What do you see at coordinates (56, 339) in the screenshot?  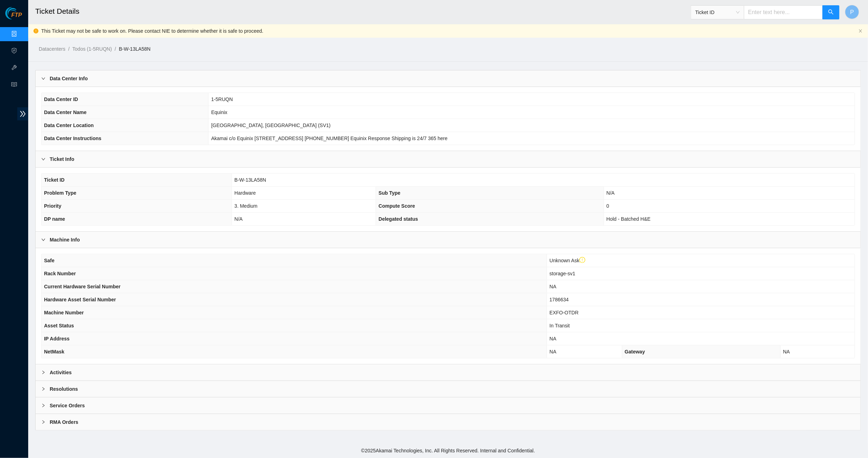 I see `span: IP Address` at bounding box center [56, 339].